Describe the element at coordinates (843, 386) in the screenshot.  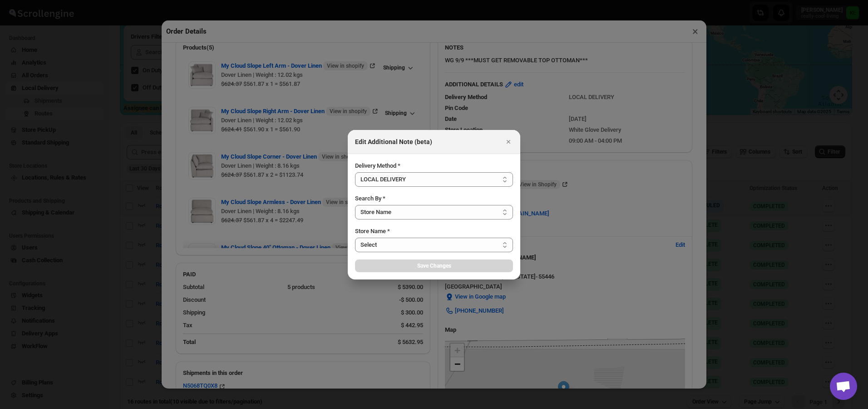
I see `div: Open chat` at that location.